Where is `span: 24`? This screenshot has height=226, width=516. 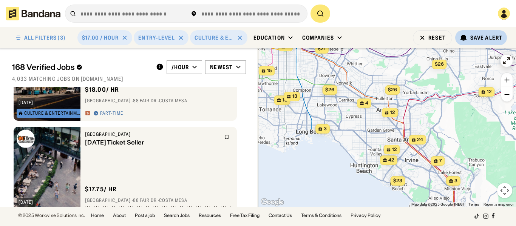
span: 24 is located at coordinates (420, 140).